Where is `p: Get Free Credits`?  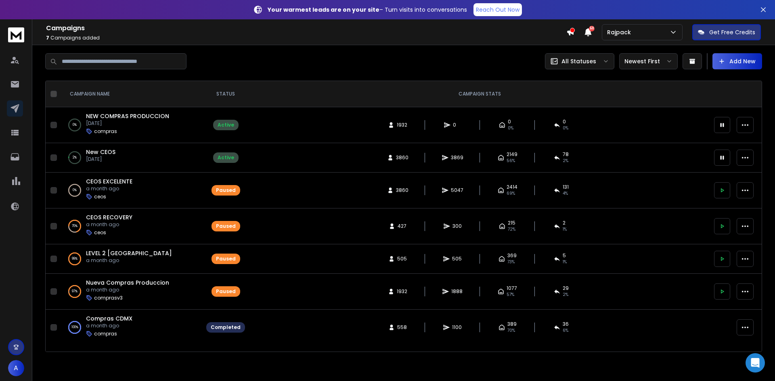 p: Get Free Credits is located at coordinates (732, 32).